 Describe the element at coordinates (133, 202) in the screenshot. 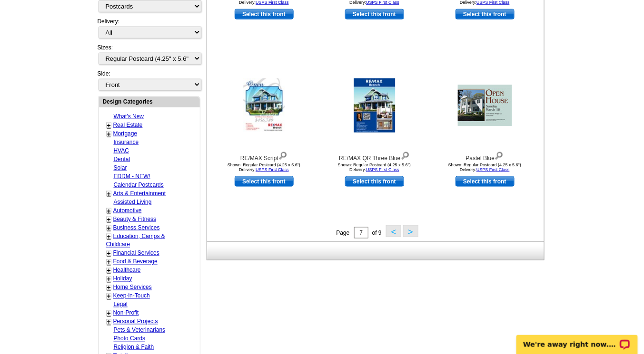

I see `a: Assisted Living` at that location.